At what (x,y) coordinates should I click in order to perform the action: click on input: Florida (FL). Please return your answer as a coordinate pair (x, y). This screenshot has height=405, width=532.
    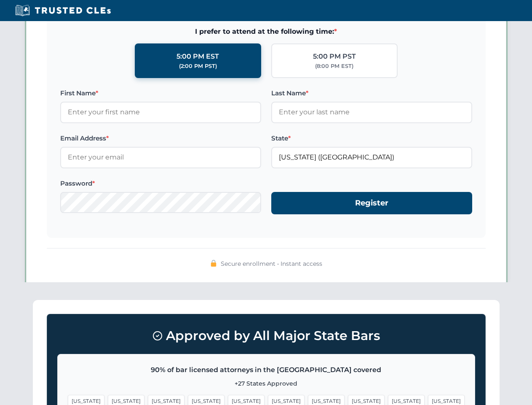
    Looking at the image, I should click on (371, 158).